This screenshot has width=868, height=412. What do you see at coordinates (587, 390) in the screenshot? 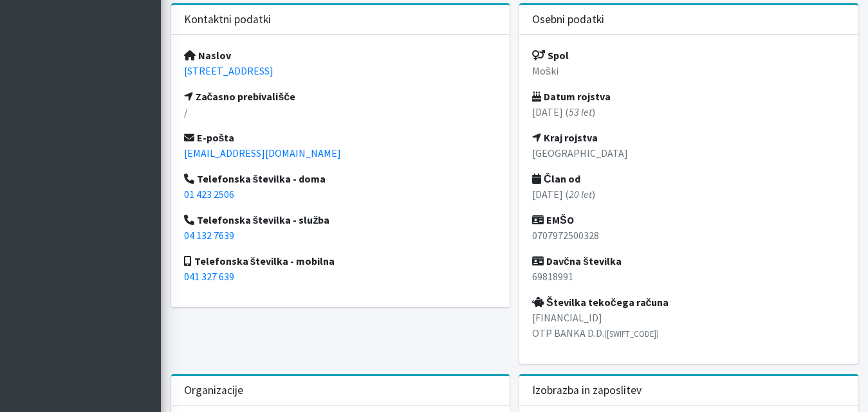
I see `h3: Izobrazba in zaposlitev` at bounding box center [587, 390].